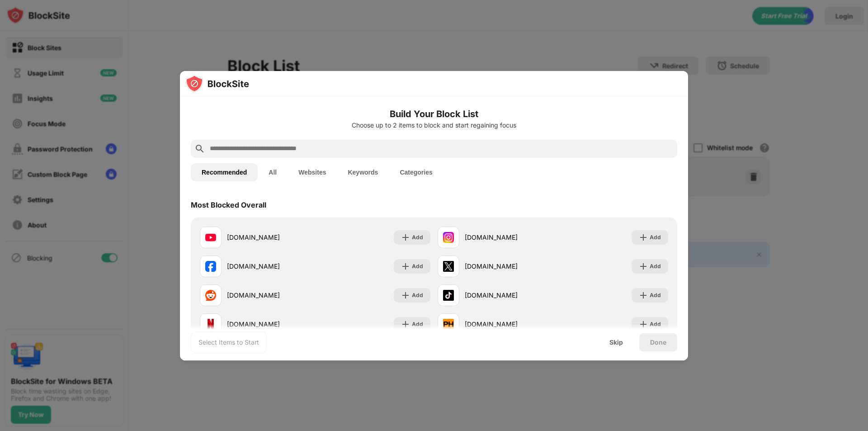  I want to click on button: Keywords, so click(362, 173).